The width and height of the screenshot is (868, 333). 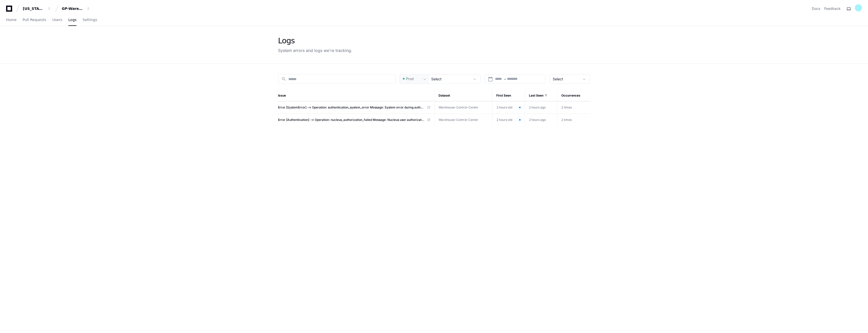 I want to click on span: Pull Requests, so click(x=34, y=20).